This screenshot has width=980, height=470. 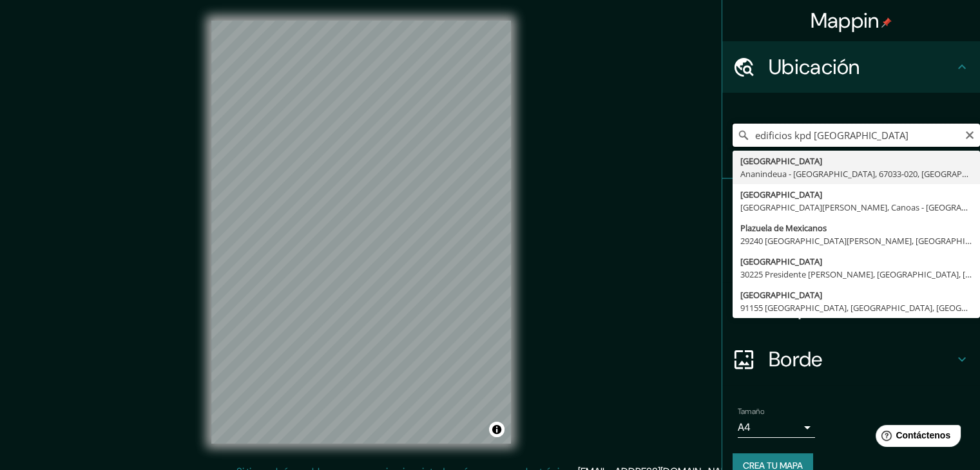 What do you see at coordinates (57, 16) in the screenshot?
I see `font: Contáctenos` at bounding box center [57, 16].